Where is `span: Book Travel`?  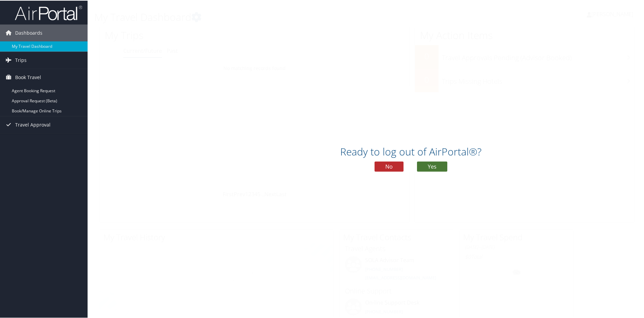 span: Book Travel is located at coordinates (28, 77).